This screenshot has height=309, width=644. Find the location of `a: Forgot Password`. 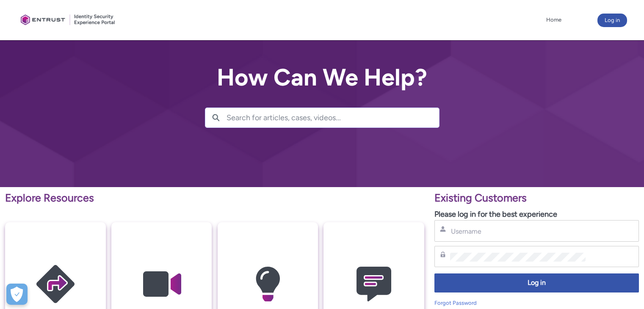

a: Forgot Password is located at coordinates (456, 303).